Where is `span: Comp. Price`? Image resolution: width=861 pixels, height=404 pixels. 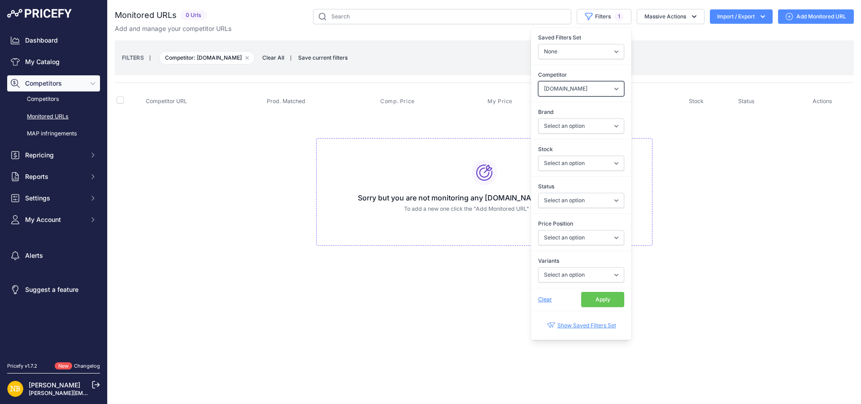
span: Comp. Price is located at coordinates (397, 101).